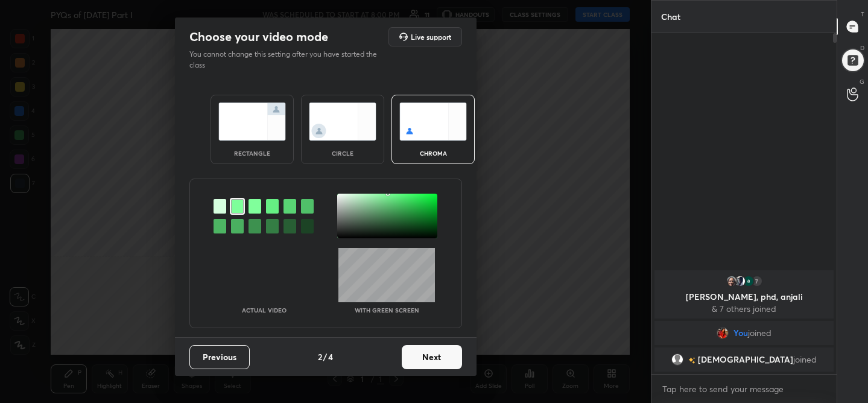  What do you see at coordinates (287, 59) in the screenshot?
I see `p: You cannot change this setting after you have started the class` at bounding box center [287, 59].